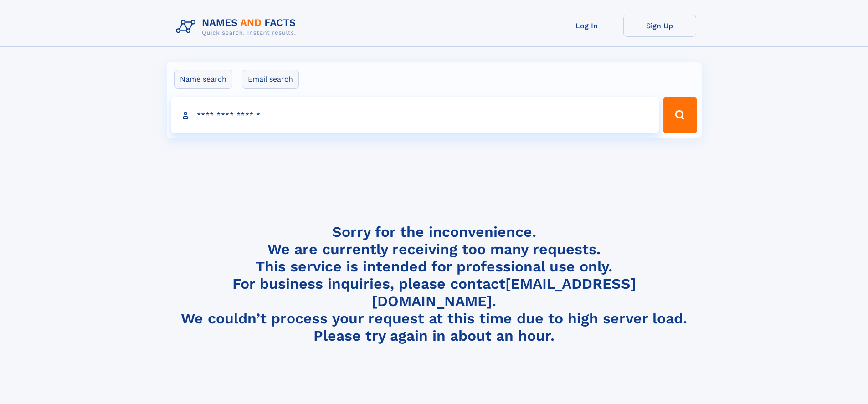 This screenshot has width=868, height=404. I want to click on label: Name search, so click(203, 79).